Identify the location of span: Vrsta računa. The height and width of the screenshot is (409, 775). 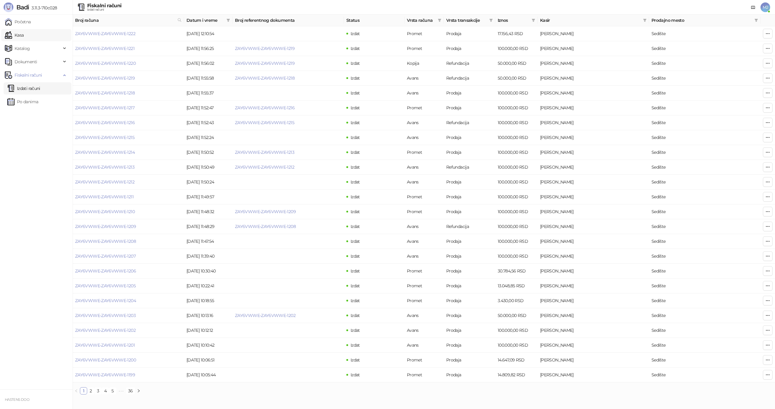
(421, 20).